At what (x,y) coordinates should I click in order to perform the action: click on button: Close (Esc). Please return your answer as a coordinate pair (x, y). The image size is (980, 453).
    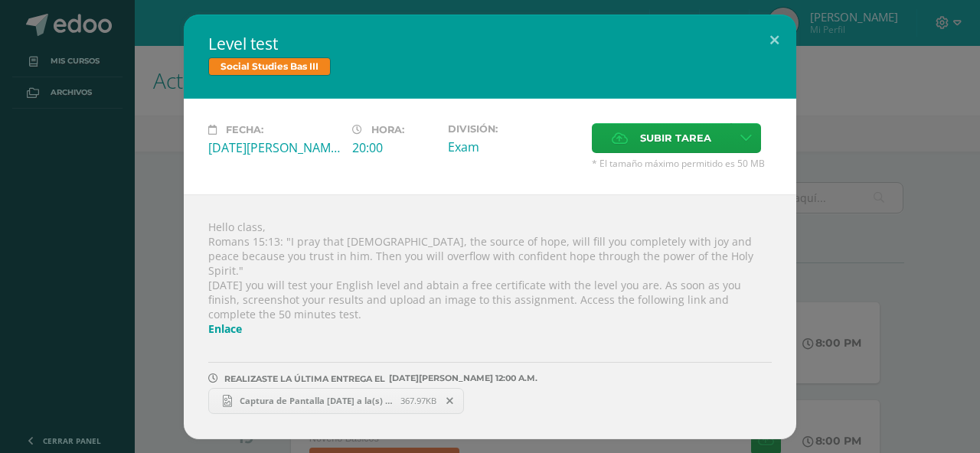
    Looking at the image, I should click on (774, 41).